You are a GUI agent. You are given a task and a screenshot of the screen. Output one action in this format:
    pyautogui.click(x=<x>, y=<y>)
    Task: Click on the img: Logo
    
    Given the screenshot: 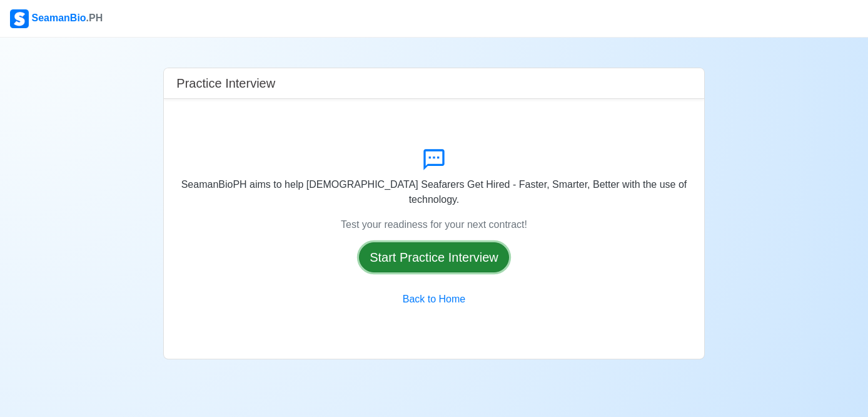 What is the action you would take?
    pyautogui.click(x=19, y=19)
    